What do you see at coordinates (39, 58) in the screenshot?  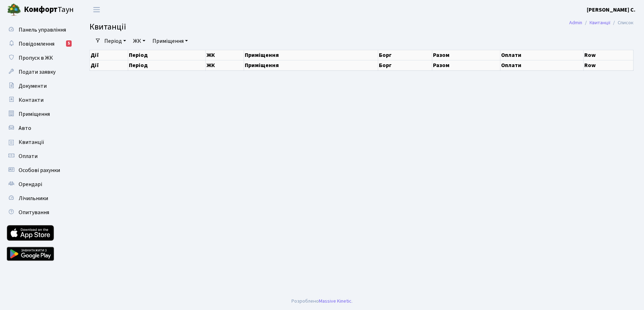 I see `a: Пропуск в ЖК` at bounding box center [39, 58].